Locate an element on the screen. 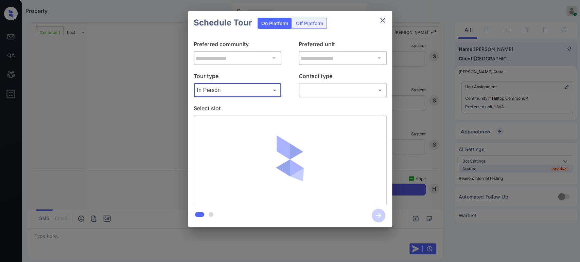  div: In Person is located at coordinates (238, 90).